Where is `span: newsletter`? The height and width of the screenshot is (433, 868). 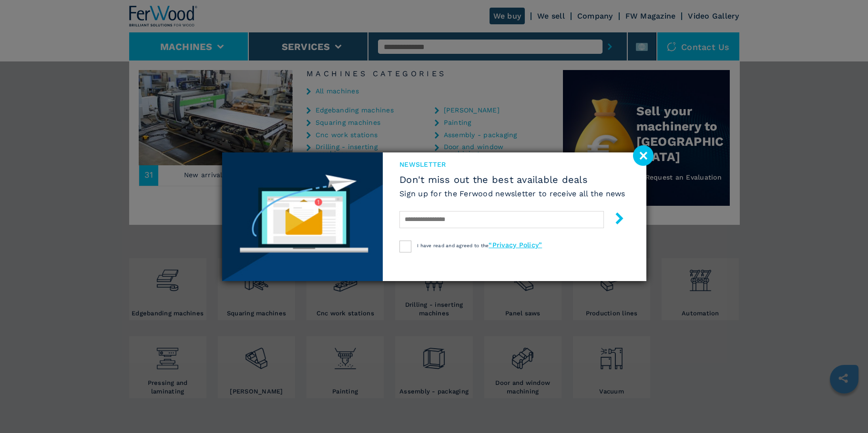
span: newsletter is located at coordinates (512, 164).